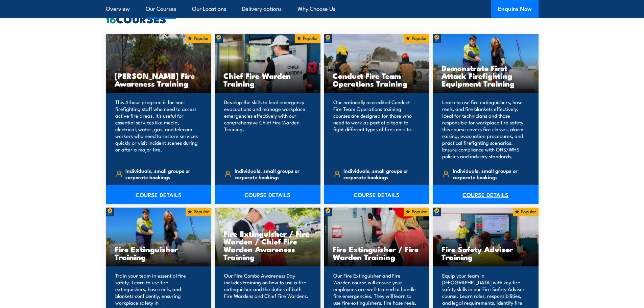  Describe the element at coordinates (322, 19) in the screenshot. I see `h2: COURSES` at that location.